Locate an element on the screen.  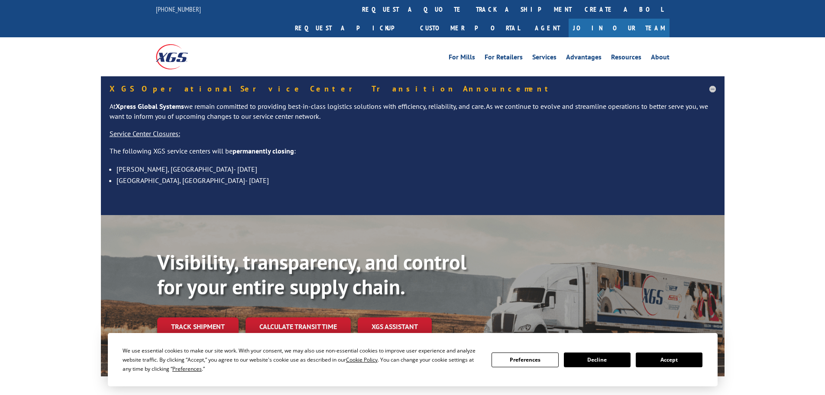
button: Accept is located at coordinates (669, 360).